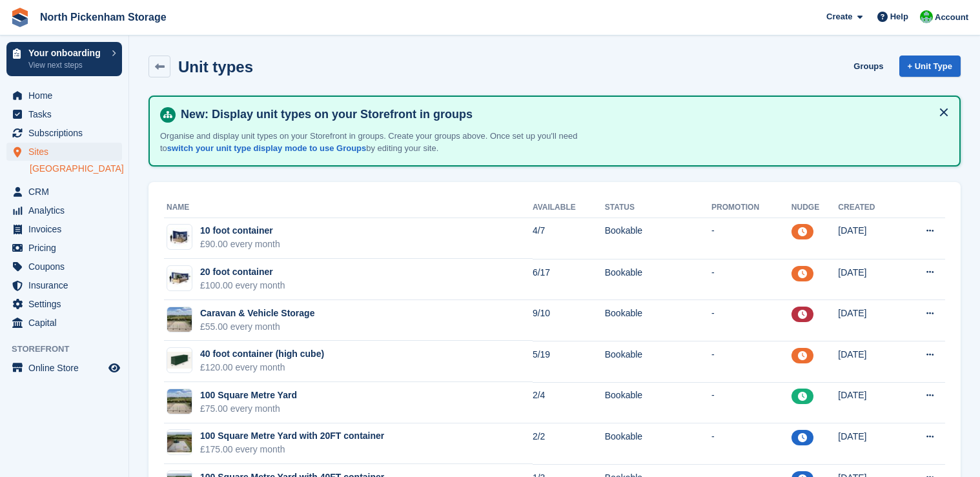  I want to click on span: Online Store, so click(67, 368).